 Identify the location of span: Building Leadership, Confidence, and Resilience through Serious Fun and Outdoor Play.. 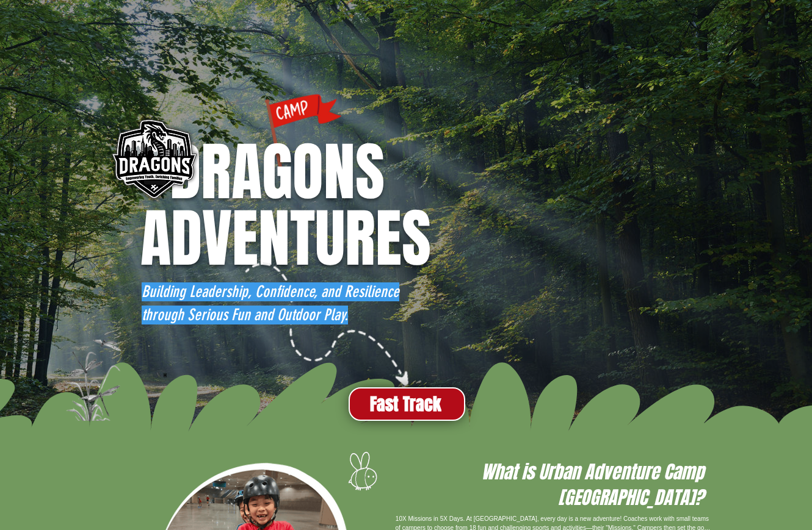
(270, 304).